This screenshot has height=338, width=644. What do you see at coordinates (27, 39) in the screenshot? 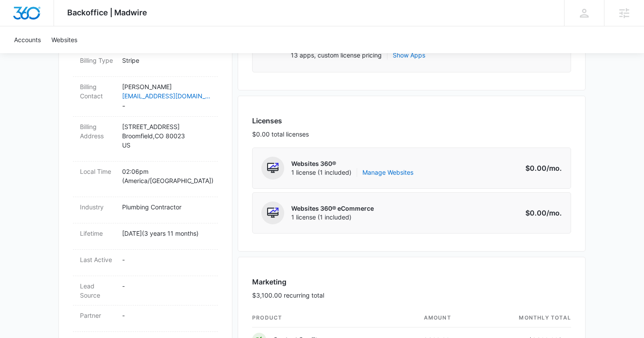
I see `a: Accounts` at bounding box center [27, 39].